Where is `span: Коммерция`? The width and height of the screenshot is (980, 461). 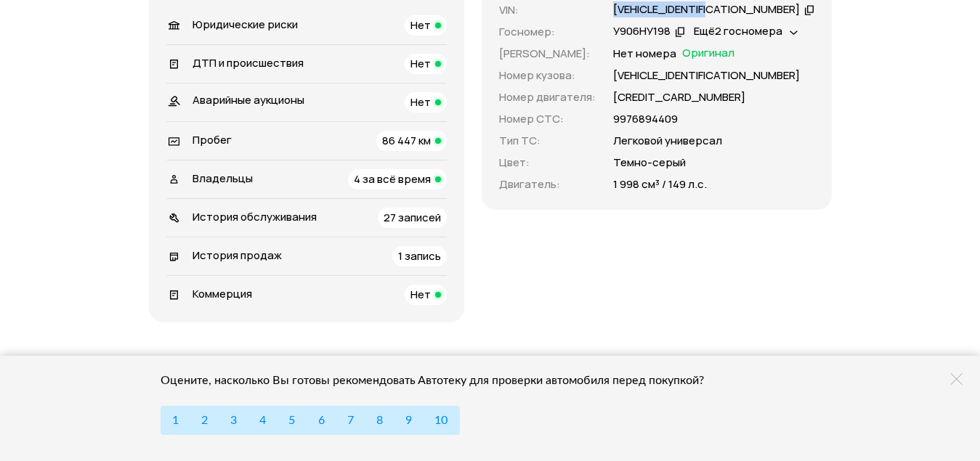 span: Коммерция is located at coordinates (222, 293).